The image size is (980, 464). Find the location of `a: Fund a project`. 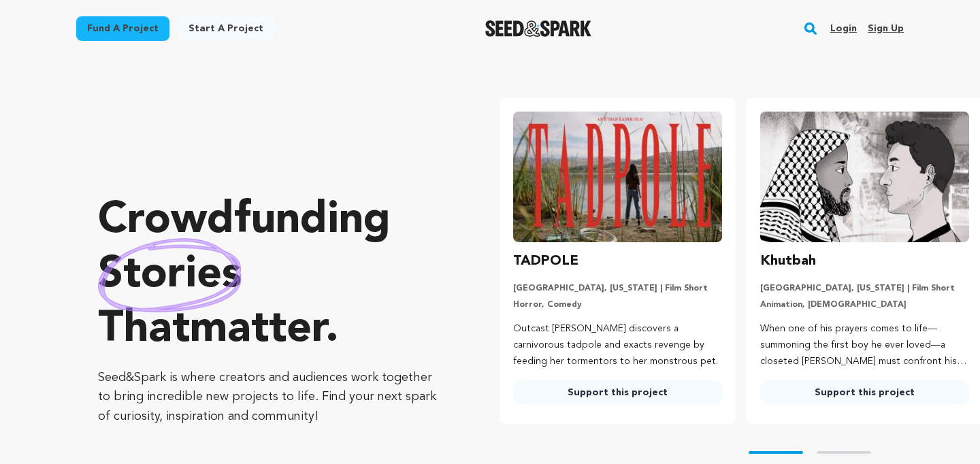

a: Fund a project is located at coordinates (123, 29).